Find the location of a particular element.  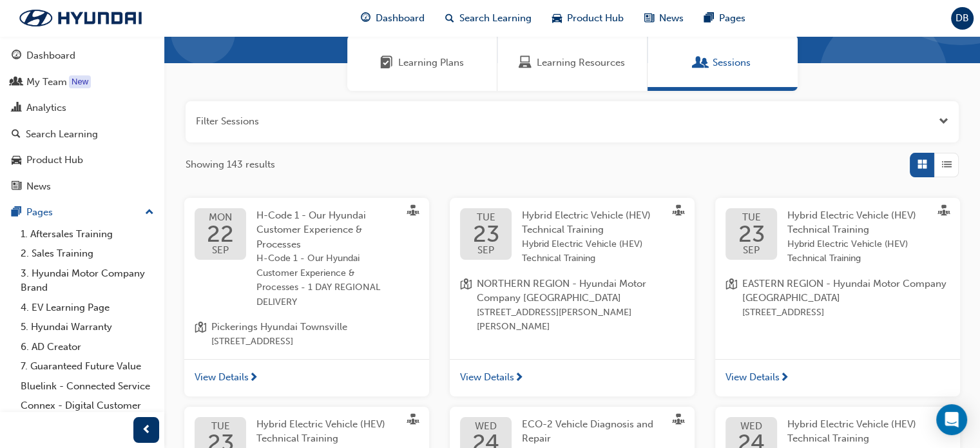

div: Analytics is located at coordinates (47, 107).